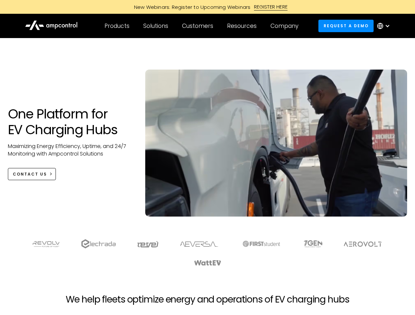 This screenshot has height=315, width=415. What do you see at coordinates (197, 26) in the screenshot?
I see `div: Customers` at bounding box center [197, 26].